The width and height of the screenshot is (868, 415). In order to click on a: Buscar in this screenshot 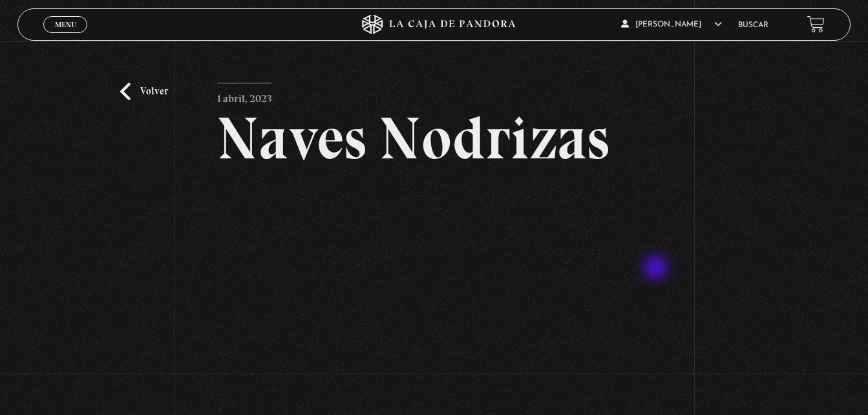, I will do `click(753, 25)`.